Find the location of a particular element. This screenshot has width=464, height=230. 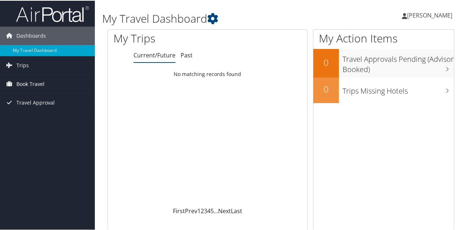

a: Last is located at coordinates (237, 210).